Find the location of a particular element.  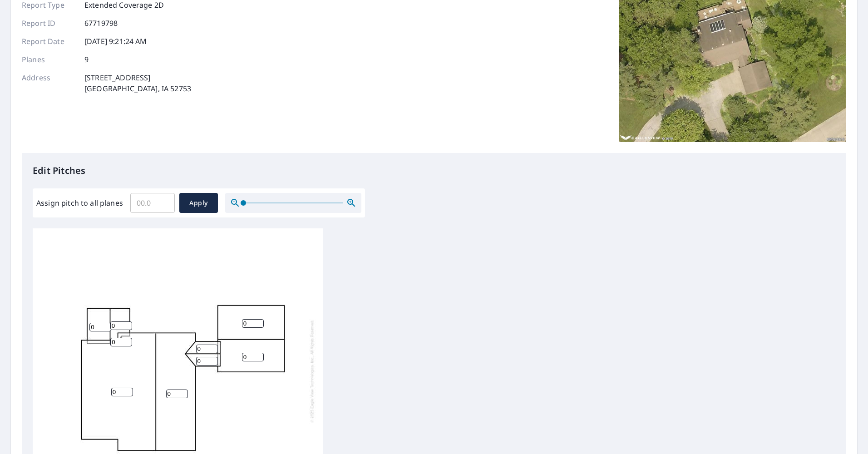

p: Edit Pitches is located at coordinates (434, 171).